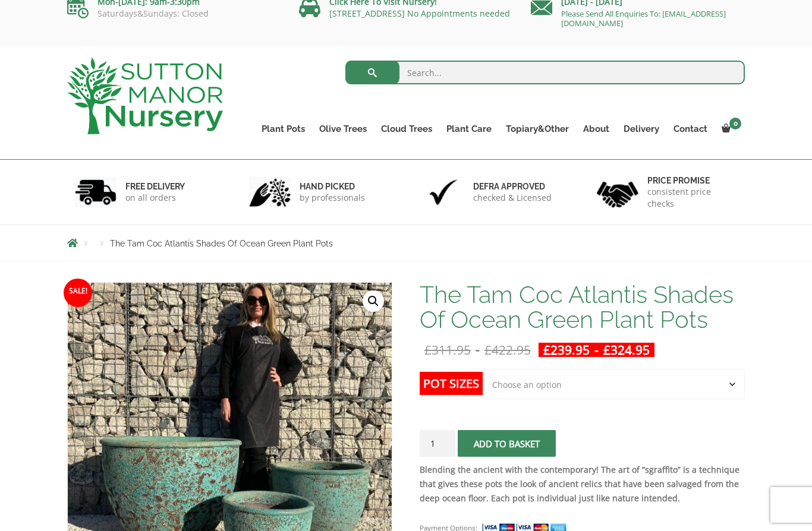 Image resolution: width=812 pixels, height=531 pixels. I want to click on bdi: 239.95, so click(566, 349).